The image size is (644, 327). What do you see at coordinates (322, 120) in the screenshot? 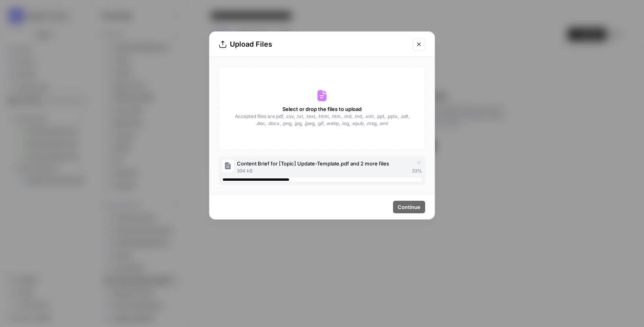
I see `span: Accepted files are .pdf, .csv, .txt, .text, .html, .htm, .md, .md, .xml, .ppt, .pptx, .odt, .doc,...` at bounding box center [322, 120].